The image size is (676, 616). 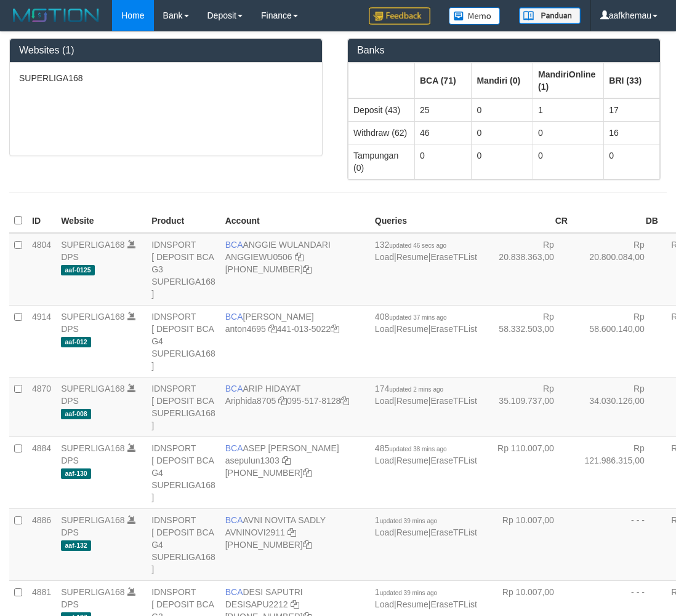 I want to click on a: DESISAPU2212, so click(x=257, y=605).